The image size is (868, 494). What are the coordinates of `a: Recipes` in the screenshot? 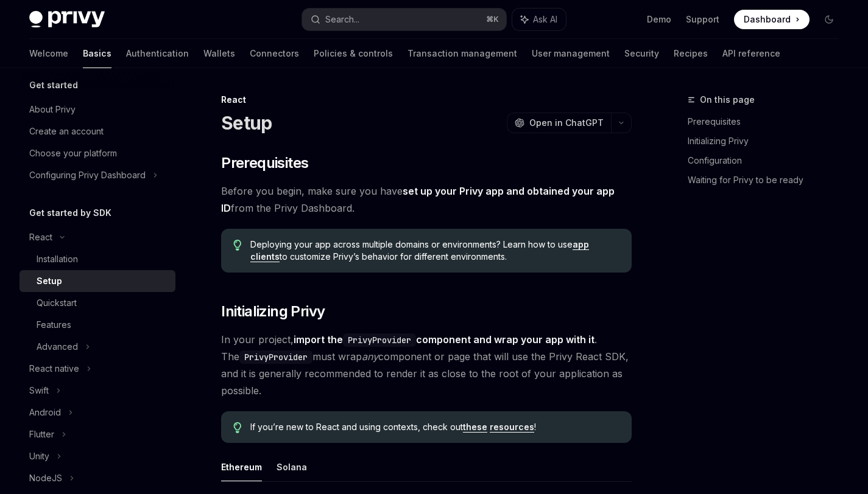 It's located at (691, 53).